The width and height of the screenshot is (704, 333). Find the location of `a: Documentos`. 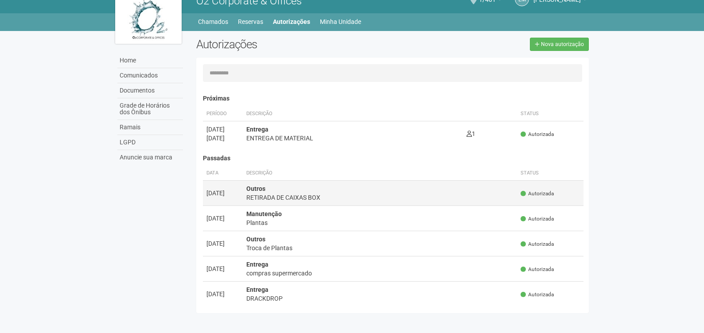

a: Documentos is located at coordinates (150, 91).